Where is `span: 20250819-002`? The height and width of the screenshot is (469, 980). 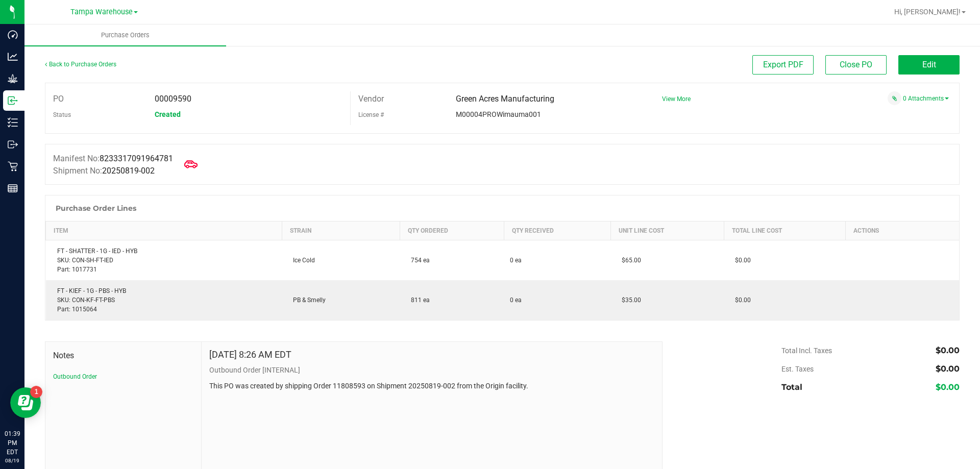
span: 20250819-002 is located at coordinates (128, 170).